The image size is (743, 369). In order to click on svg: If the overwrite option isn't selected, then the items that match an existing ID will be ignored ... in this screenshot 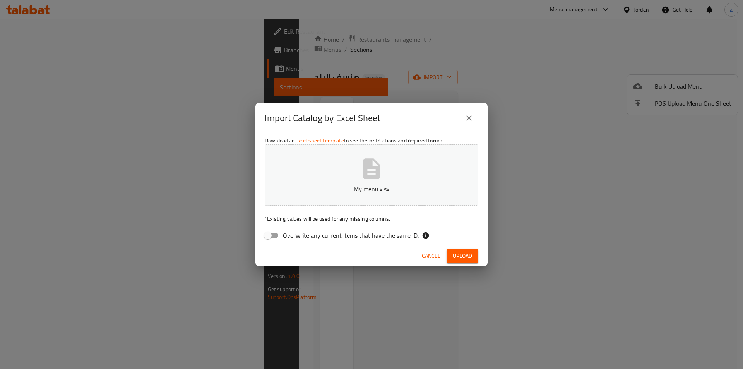, I will do `click(426, 235)`.